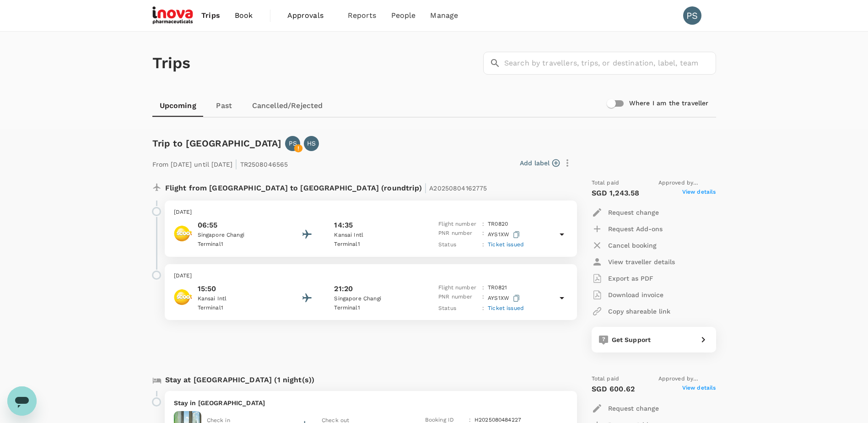 This screenshot has height=423, width=868. Describe the element at coordinates (622, 278) in the screenshot. I see `button: Export as PDF` at that location.